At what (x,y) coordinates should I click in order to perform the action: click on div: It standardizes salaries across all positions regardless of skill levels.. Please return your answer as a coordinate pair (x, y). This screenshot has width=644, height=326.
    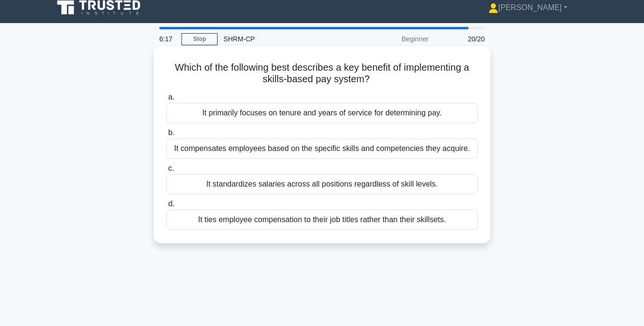
    Looking at the image, I should click on (322, 185).